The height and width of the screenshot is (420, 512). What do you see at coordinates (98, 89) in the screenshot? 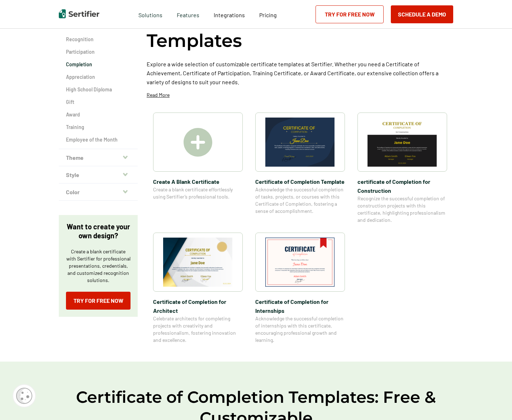
I see `h2: High School Diploma` at bounding box center [98, 89].